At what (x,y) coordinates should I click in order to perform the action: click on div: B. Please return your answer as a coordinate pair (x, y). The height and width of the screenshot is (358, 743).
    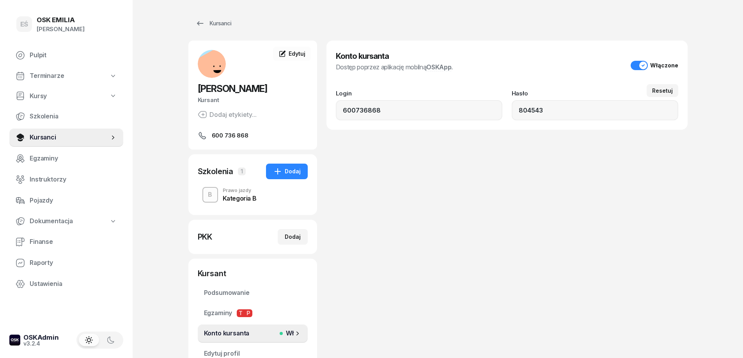
    Looking at the image, I should click on (210, 195).